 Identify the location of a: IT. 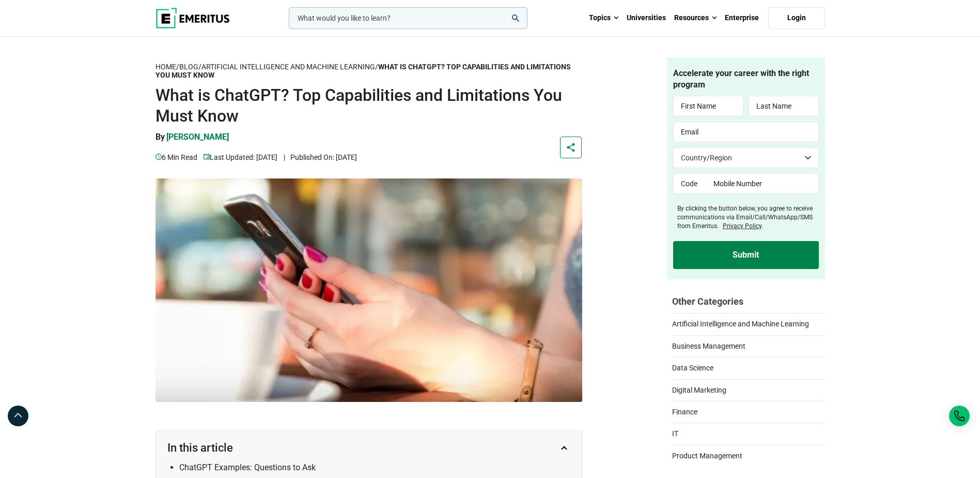
(749, 430).